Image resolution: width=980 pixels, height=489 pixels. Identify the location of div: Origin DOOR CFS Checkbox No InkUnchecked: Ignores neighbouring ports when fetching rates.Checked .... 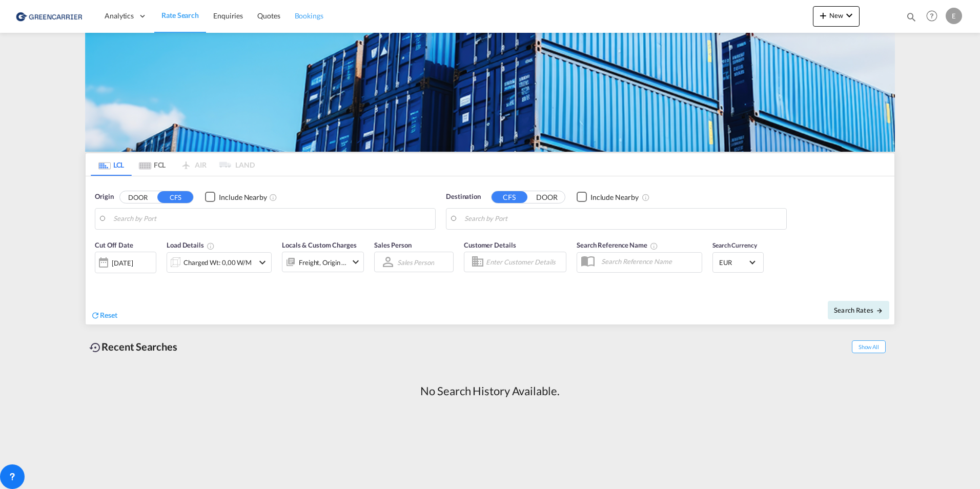
(490, 250).